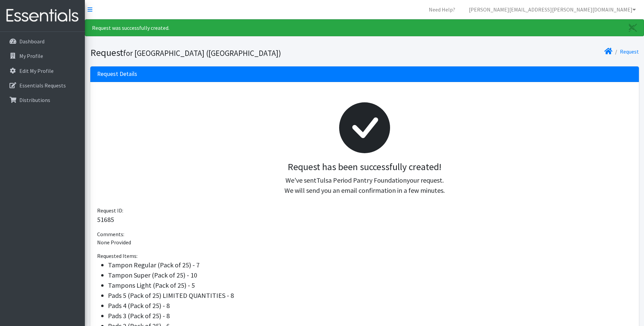 The height and width of the screenshot is (326, 644). Describe the element at coordinates (370, 285) in the screenshot. I see `li: Tampons Light (Pack of 25) - 5` at that location.